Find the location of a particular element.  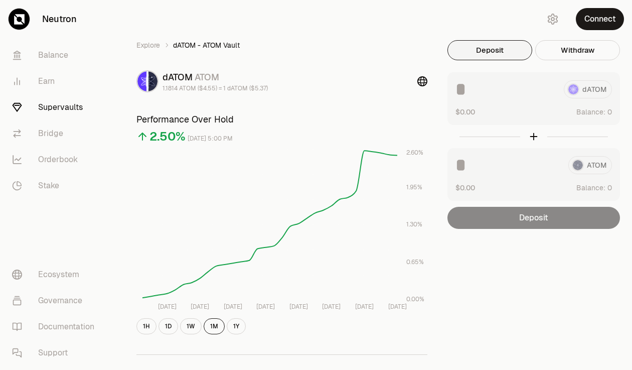

button: Connect is located at coordinates (600, 19).